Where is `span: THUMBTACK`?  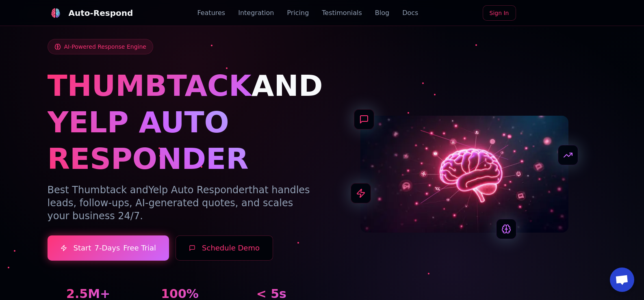 span: THUMBTACK is located at coordinates (150, 86).